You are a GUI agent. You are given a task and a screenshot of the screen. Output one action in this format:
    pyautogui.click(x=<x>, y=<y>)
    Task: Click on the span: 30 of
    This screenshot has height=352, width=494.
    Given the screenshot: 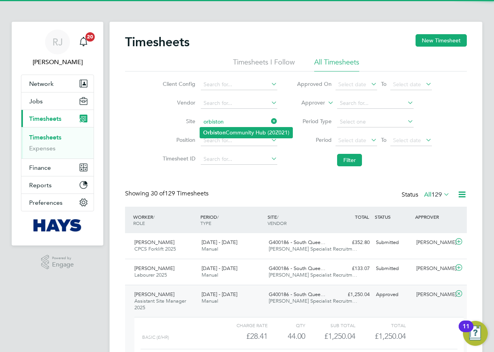 What is the action you would take?
    pyautogui.click(x=158, y=193)
    